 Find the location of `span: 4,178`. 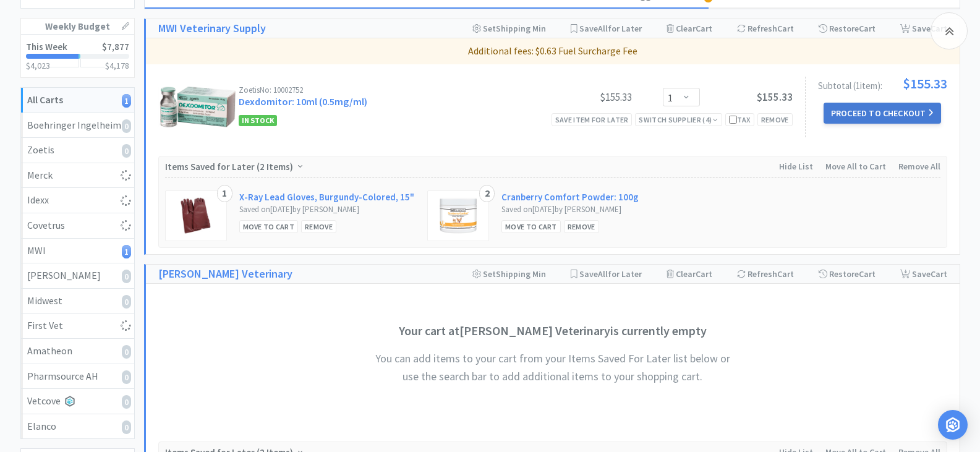

span: 4,178 is located at coordinates (120, 66).